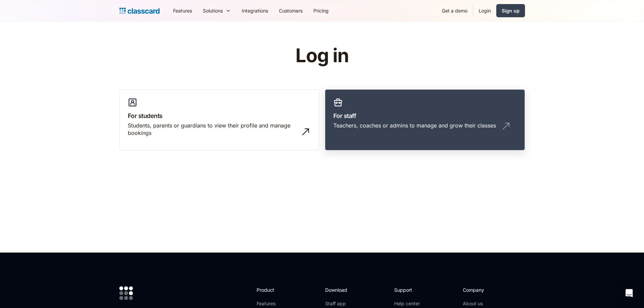 The width and height of the screenshot is (644, 308). I want to click on a: Login, so click(485, 10).